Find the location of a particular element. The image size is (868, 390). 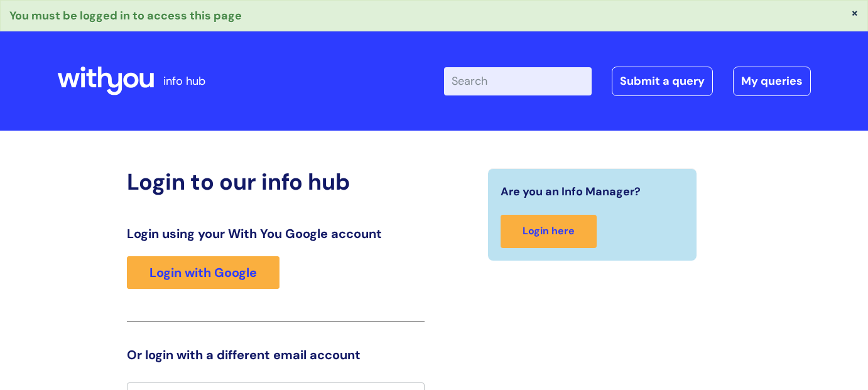

a: My queries is located at coordinates (772, 81).